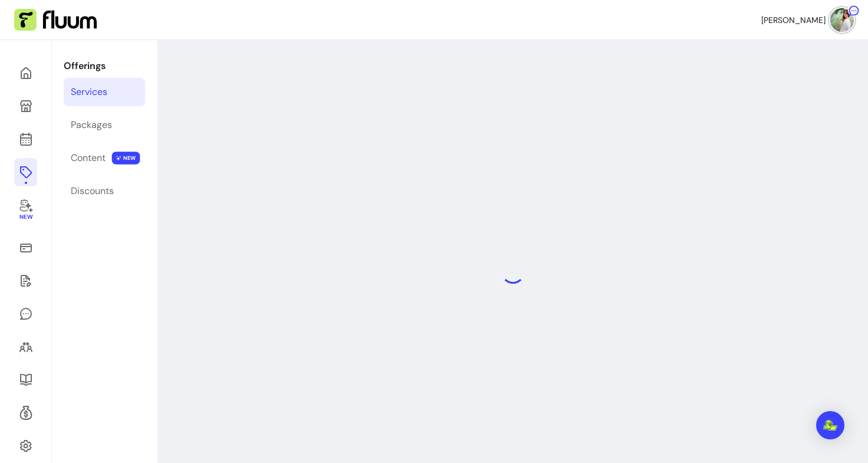 This screenshot has width=868, height=463. What do you see at coordinates (25, 248) in the screenshot?
I see `a: Sales` at bounding box center [25, 248].